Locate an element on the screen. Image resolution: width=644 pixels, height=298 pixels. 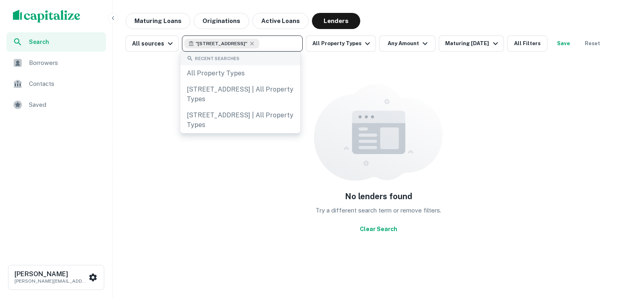
div: All sources is located at coordinates (153, 43).